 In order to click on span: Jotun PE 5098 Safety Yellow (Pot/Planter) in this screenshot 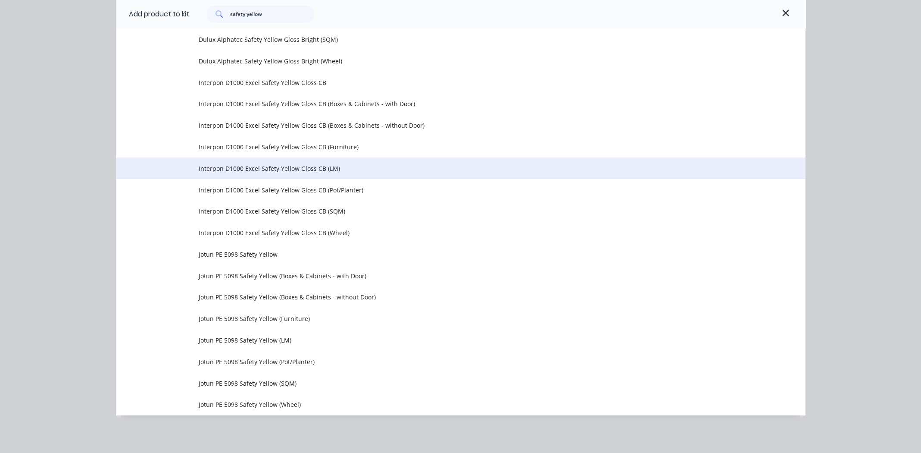, I will do `click(441, 361)`.